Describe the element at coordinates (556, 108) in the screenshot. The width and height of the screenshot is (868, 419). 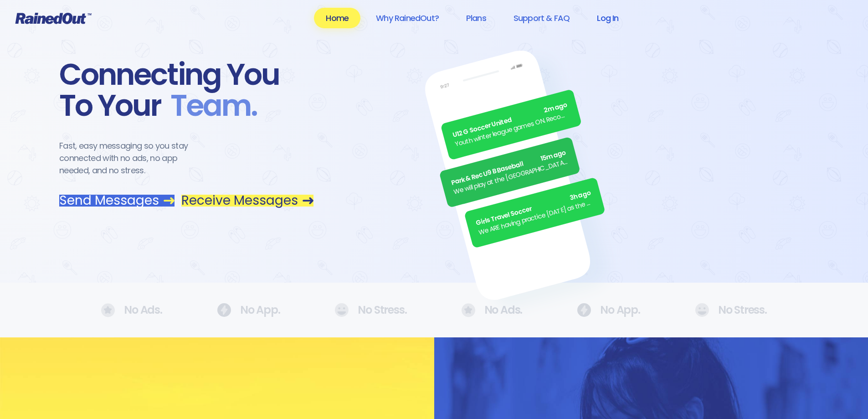
I see `span: 2m ago` at that location.